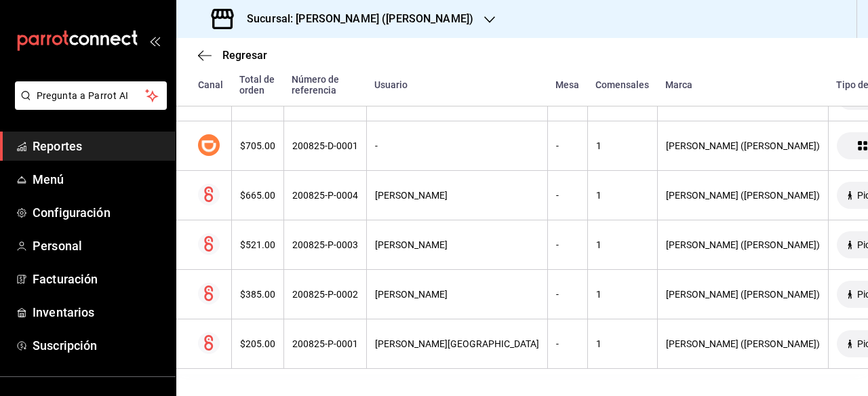 Image resolution: width=868 pixels, height=396 pixels. What do you see at coordinates (98, 146) in the screenshot?
I see `span: Reportes` at bounding box center [98, 146].